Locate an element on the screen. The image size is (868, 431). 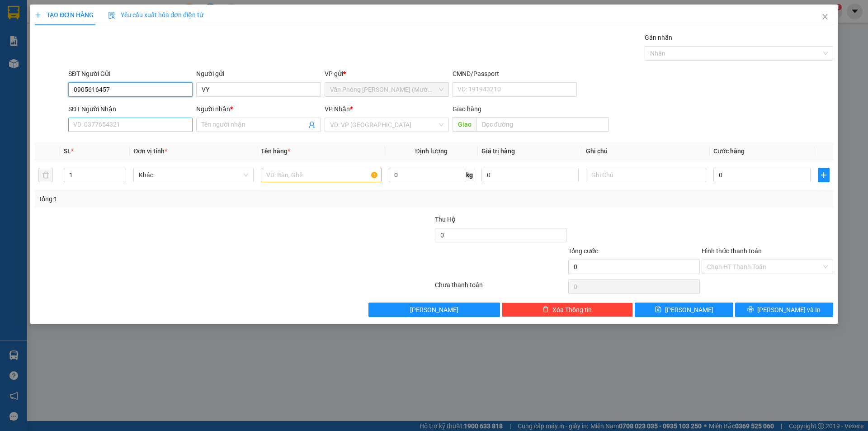
th: Ghi chú is located at coordinates (646, 151).